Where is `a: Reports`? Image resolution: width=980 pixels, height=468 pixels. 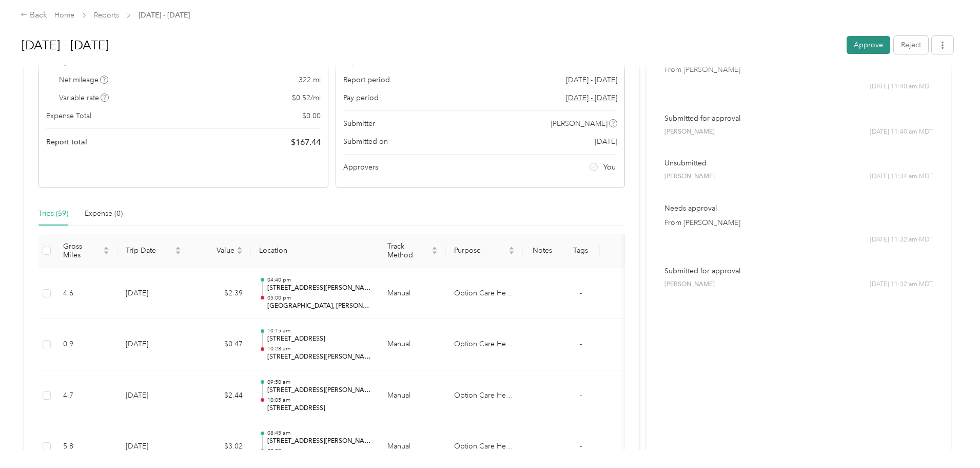 a: Reports is located at coordinates (106, 15).